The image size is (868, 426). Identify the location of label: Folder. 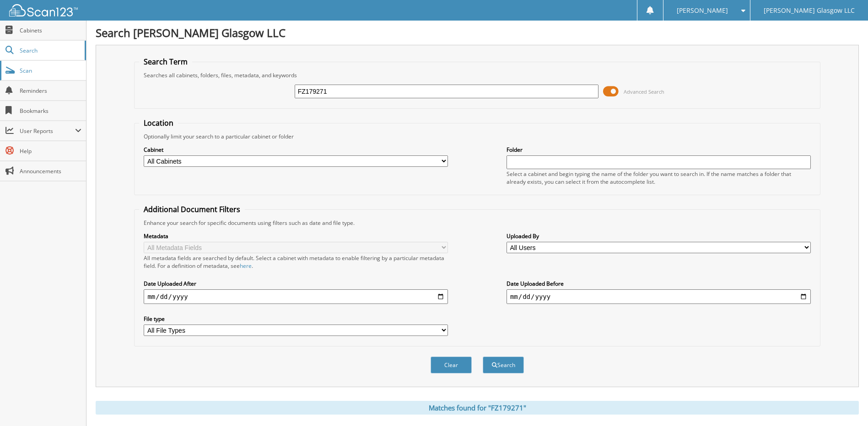
(659, 149).